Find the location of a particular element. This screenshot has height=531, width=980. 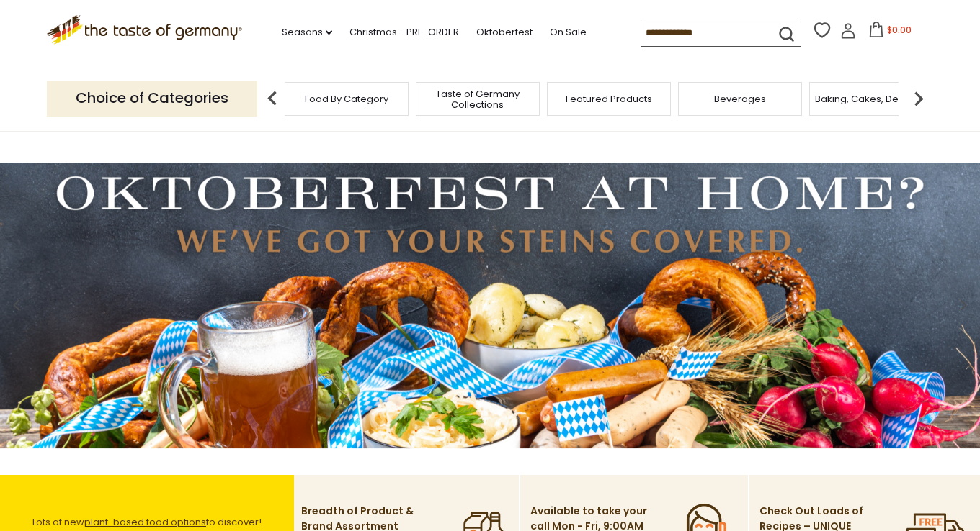

span: Featured Products is located at coordinates (609, 99).